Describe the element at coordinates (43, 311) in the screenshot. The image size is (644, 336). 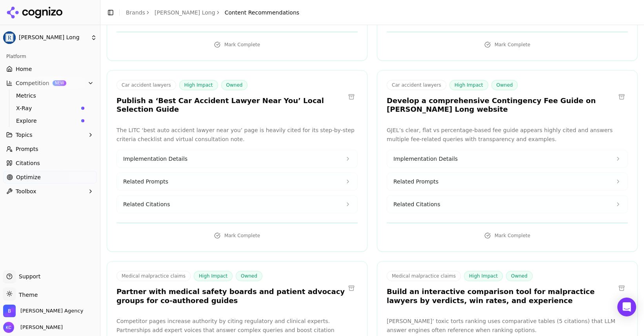
I see `button: Open organization switcher` at that location.